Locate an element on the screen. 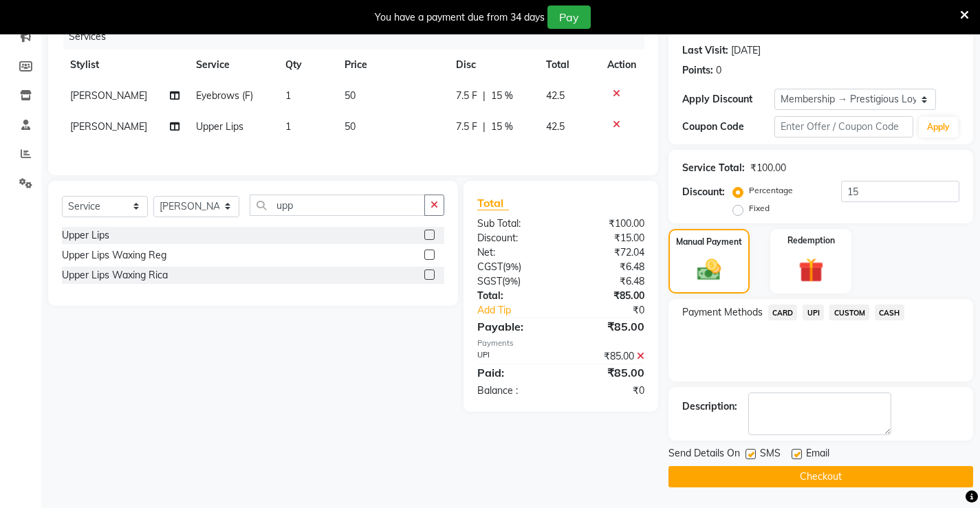 The width and height of the screenshot is (980, 508). th: Disc is located at coordinates (492, 65).